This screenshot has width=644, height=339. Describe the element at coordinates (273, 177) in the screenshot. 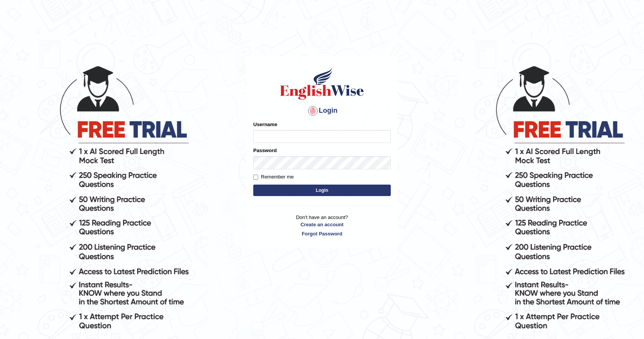

I see `label: Remember me` at that location.